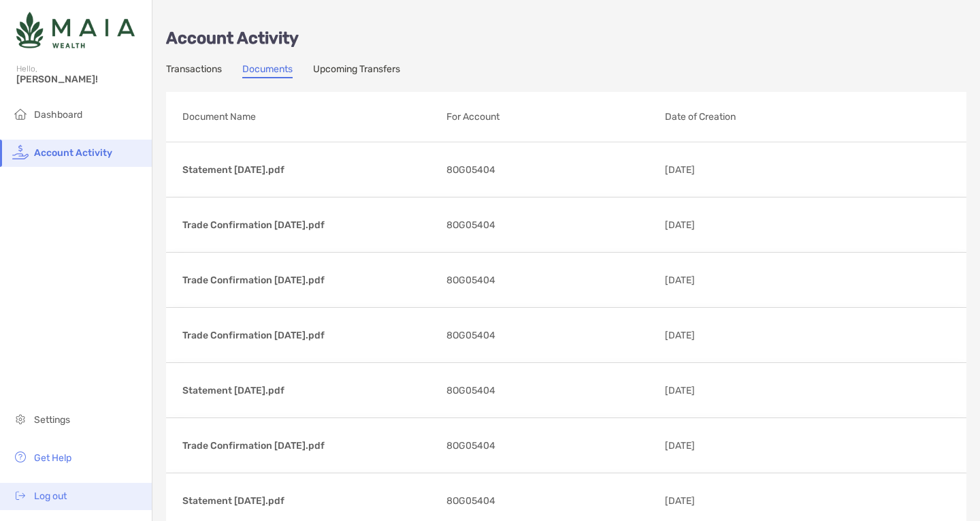 The height and width of the screenshot is (521, 980). I want to click on img: get-help icon, so click(20, 457).